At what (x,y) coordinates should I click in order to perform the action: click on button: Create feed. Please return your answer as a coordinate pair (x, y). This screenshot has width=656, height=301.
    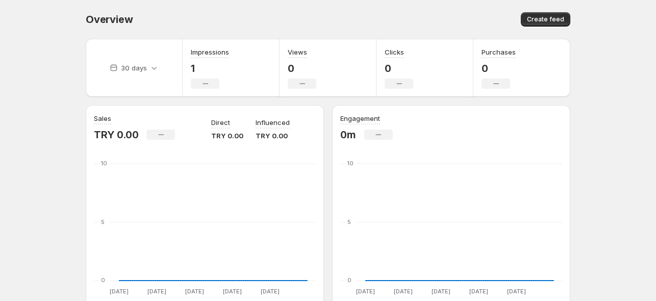
    Looking at the image, I should click on (545, 19).